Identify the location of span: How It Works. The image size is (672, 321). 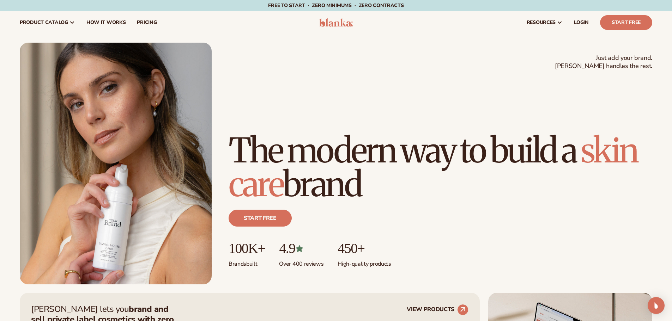
(106, 23).